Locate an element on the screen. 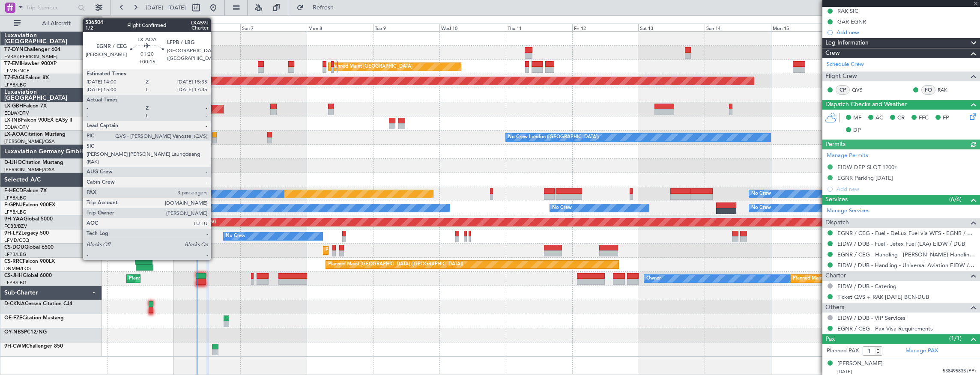 Image resolution: width=980 pixels, height=375 pixels. span: CS-DOU is located at coordinates (14, 248).